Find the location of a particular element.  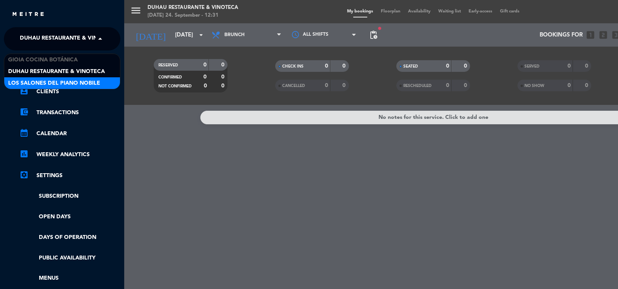

a: account_boxClients is located at coordinates (70, 92).